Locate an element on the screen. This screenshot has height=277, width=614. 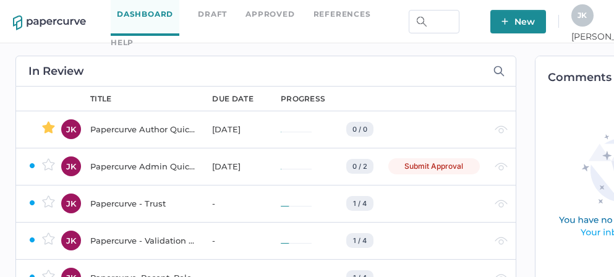
div: progress is located at coordinates (303, 99).